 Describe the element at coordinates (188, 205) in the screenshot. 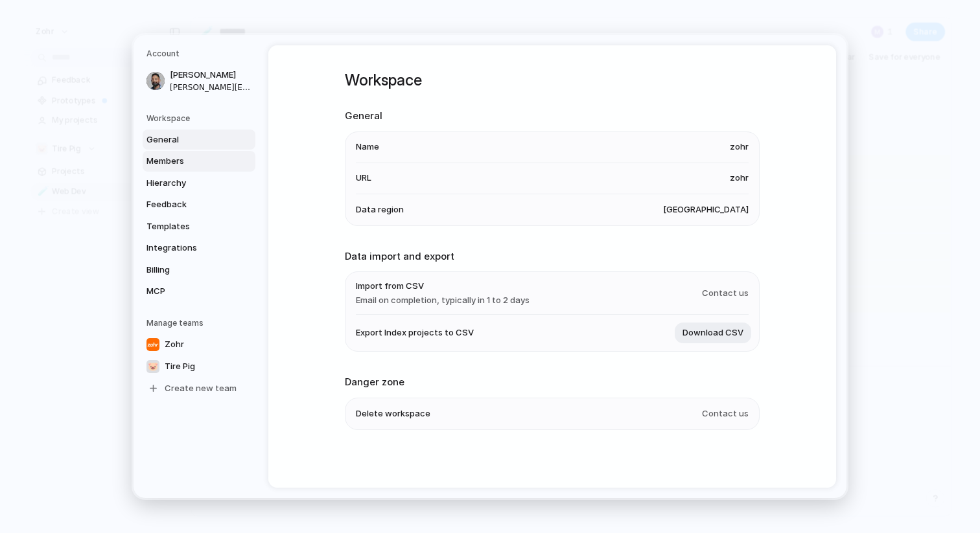

I see `span: Feedback` at that location.